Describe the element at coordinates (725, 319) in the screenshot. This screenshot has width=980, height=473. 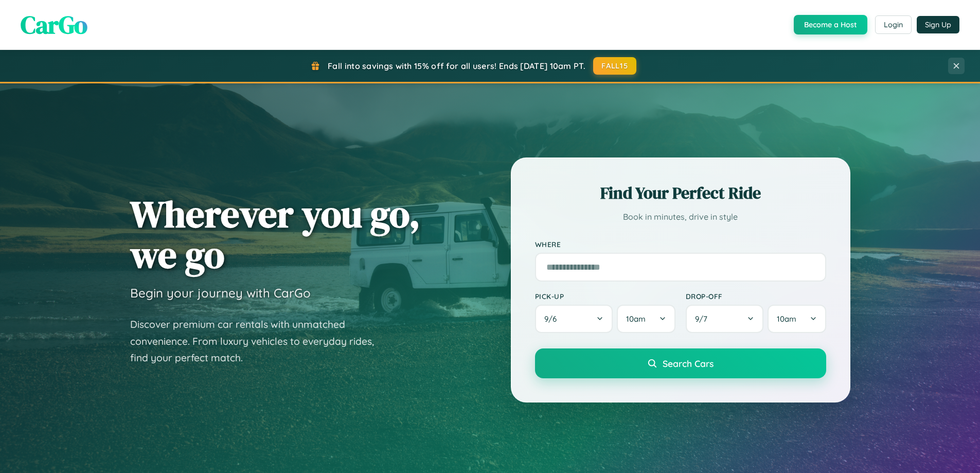
I see `button: 9/7` at that location.